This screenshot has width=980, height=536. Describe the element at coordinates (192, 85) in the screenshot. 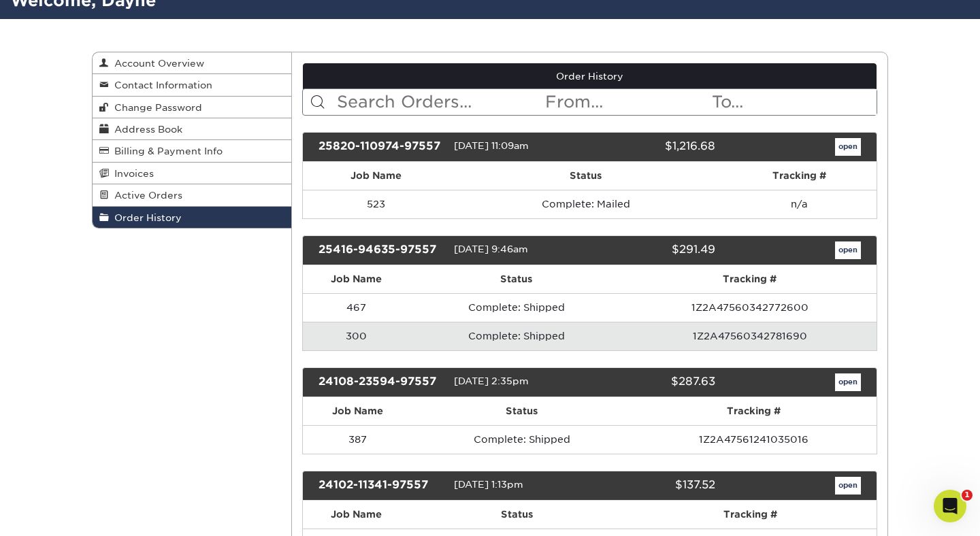

I see `a: Contact Information` at that location.